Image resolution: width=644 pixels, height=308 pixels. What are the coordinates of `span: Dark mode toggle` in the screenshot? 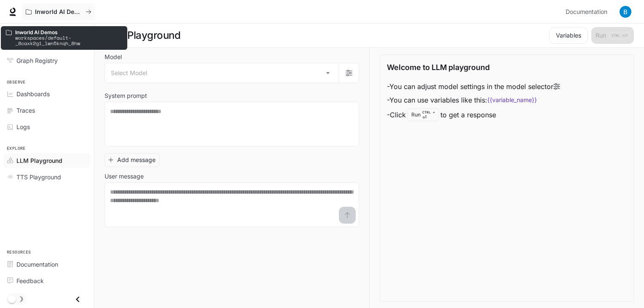 It's located at (11, 299).